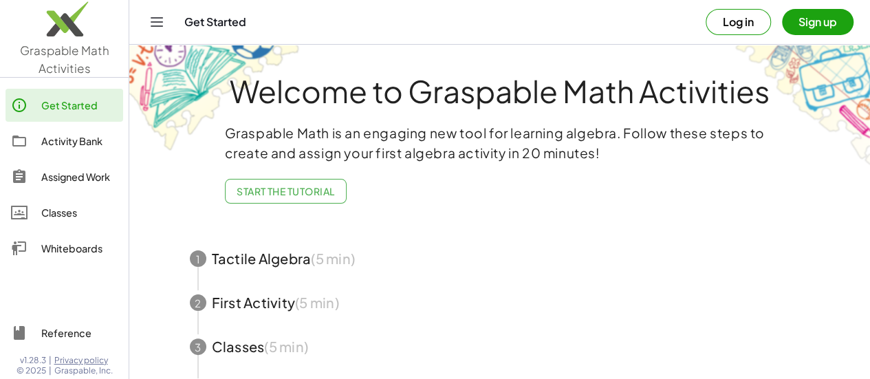 The width and height of the screenshot is (870, 379). What do you see at coordinates (83, 360) in the screenshot?
I see `a: Privacy policy` at bounding box center [83, 360].